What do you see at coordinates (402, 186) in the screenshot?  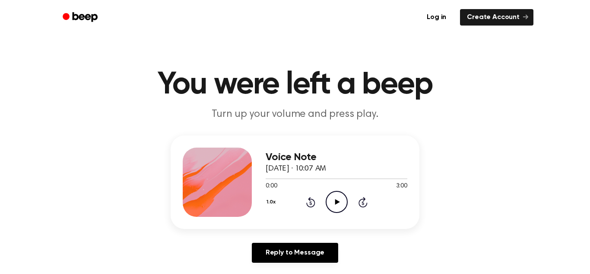 I see `span: 3:00` at bounding box center [402, 186].